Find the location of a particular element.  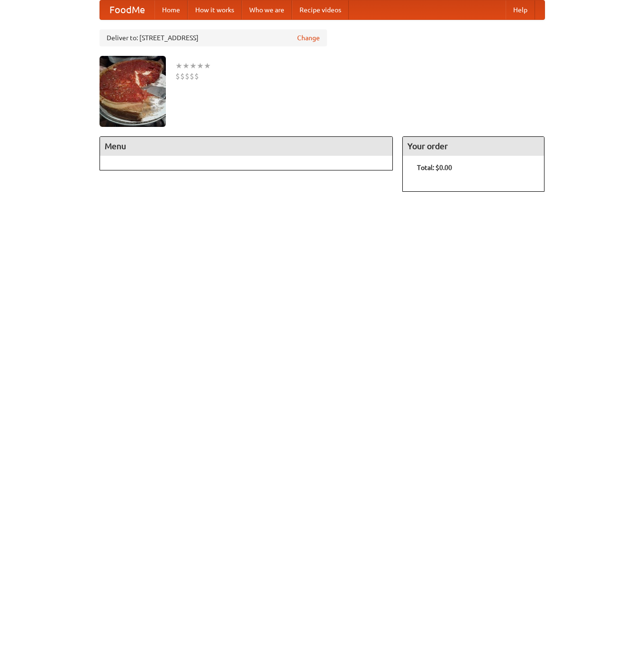

b: Total: $0.00 is located at coordinates (435, 168).